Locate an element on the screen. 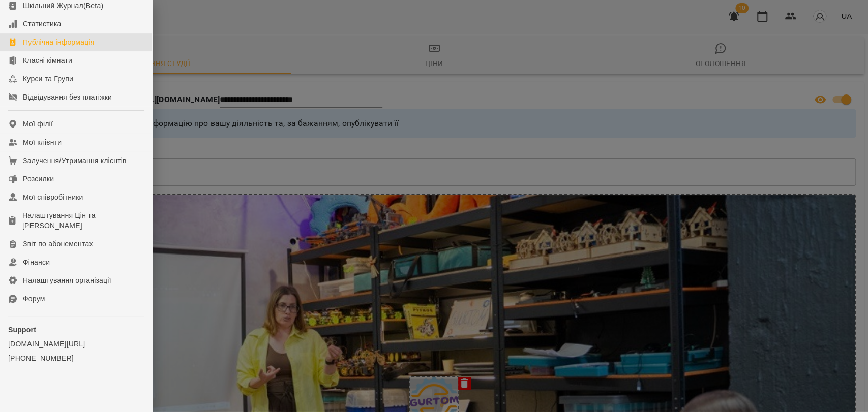 The height and width of the screenshot is (412, 868). div: Розсилки is located at coordinates (38, 179).